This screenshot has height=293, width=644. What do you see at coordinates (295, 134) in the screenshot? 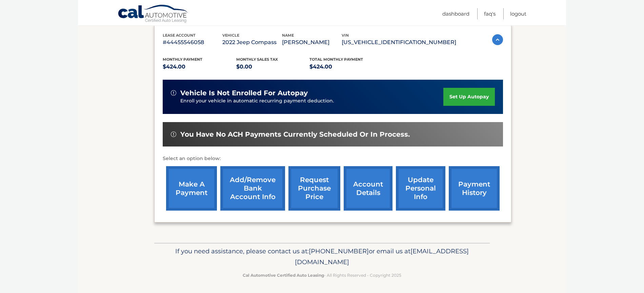
I see `span: You have no ACH payments currently scheduled or in process.` at bounding box center [295, 134].